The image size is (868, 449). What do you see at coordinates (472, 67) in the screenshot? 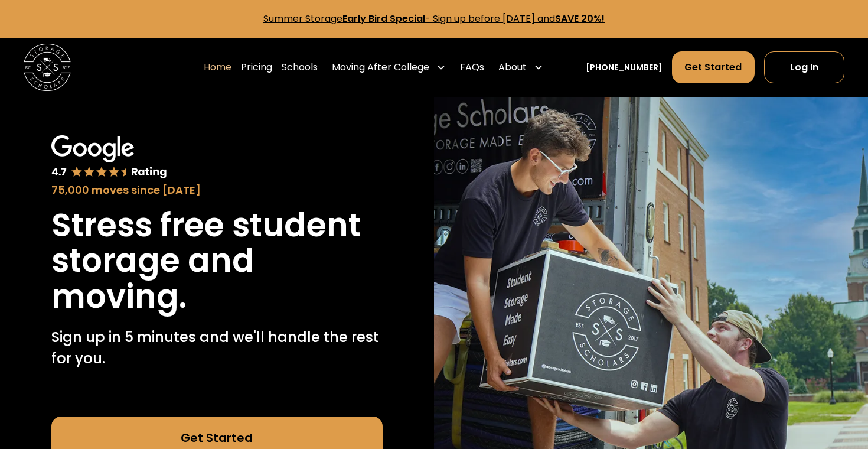
I see `a: FAQs` at bounding box center [472, 67].